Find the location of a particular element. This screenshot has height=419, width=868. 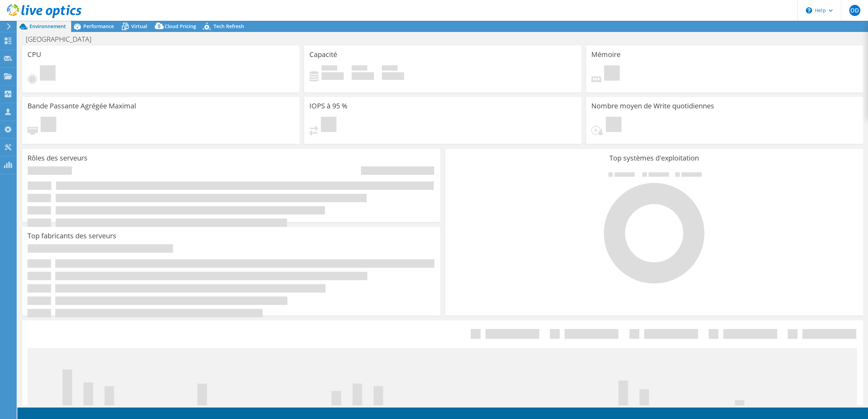

h3: Nombre moyen de Write quotidiennes is located at coordinates (652, 106).